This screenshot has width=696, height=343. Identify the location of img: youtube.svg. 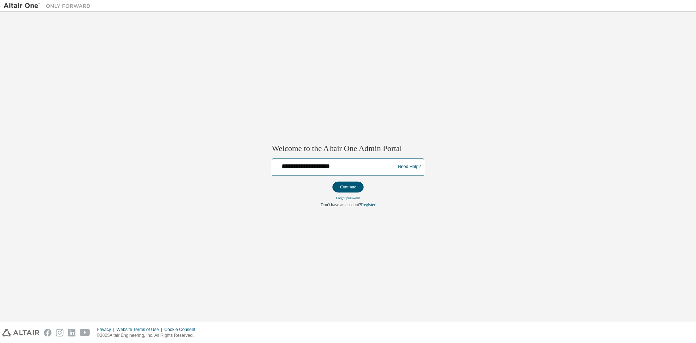
(85, 332).